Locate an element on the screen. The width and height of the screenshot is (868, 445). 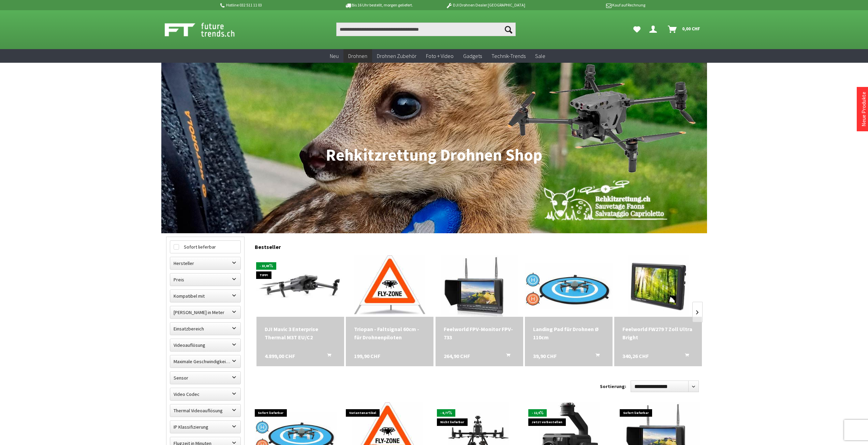
a: Foto + Video is located at coordinates (440, 56).